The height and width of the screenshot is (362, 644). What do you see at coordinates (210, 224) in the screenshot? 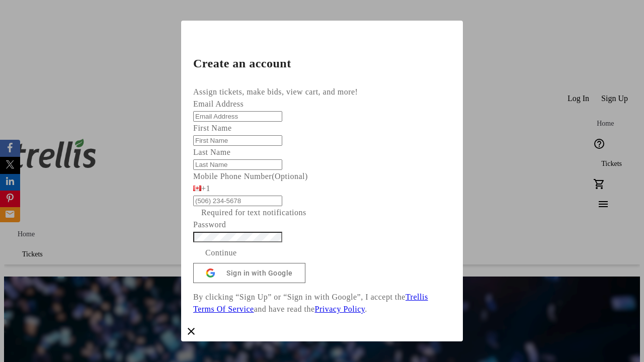
I see `label: Password` at bounding box center [210, 224].